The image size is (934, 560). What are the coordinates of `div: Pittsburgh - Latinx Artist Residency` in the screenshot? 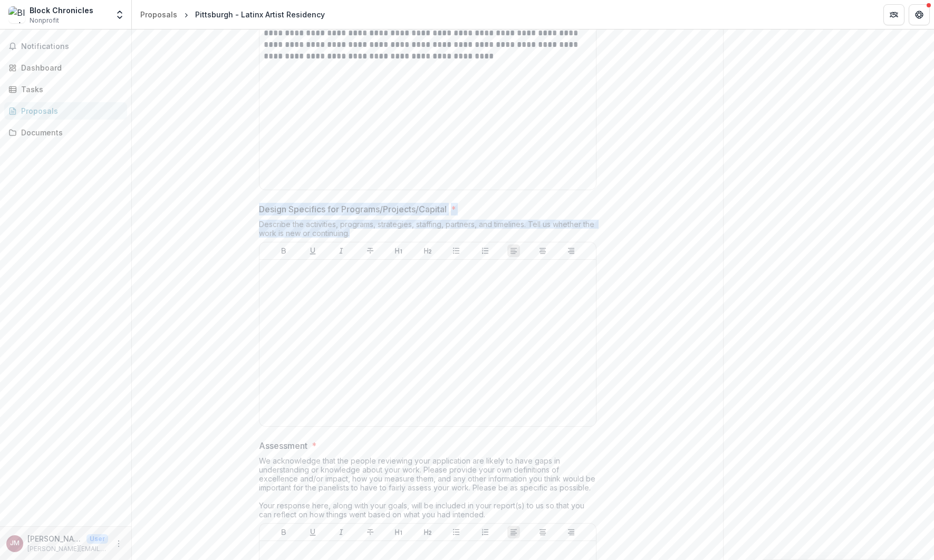 It's located at (260, 14).